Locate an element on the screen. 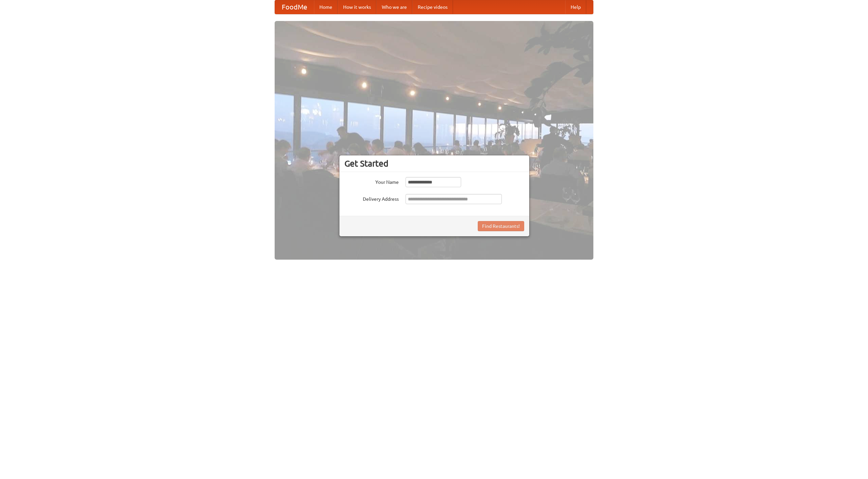 Image resolution: width=868 pixels, height=479 pixels. label: Delivery Address is located at coordinates (372, 198).